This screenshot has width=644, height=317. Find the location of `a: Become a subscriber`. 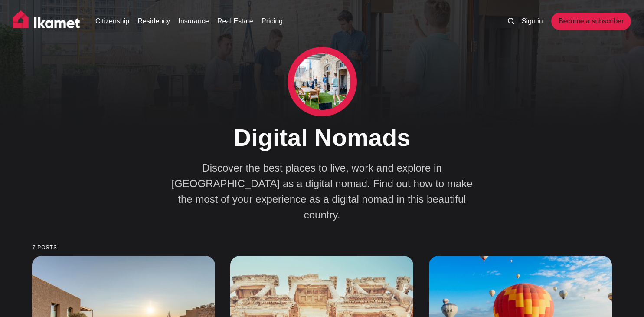

a: Become a subscriber is located at coordinates (591, 21).